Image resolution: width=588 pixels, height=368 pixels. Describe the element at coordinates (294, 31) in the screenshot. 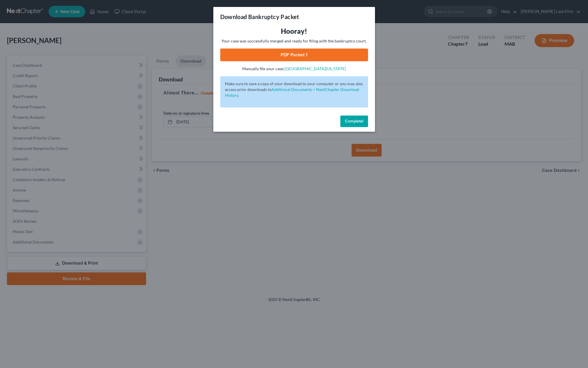

I see `h3: Hooray!` at that location.